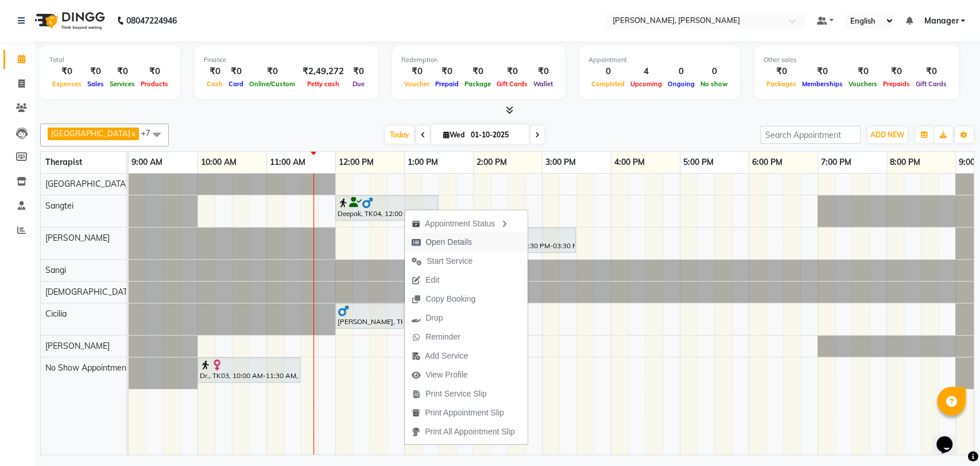 This screenshot has height=466, width=980. Describe the element at coordinates (888, 135) in the screenshot. I see `span: ADD NEW` at that location.